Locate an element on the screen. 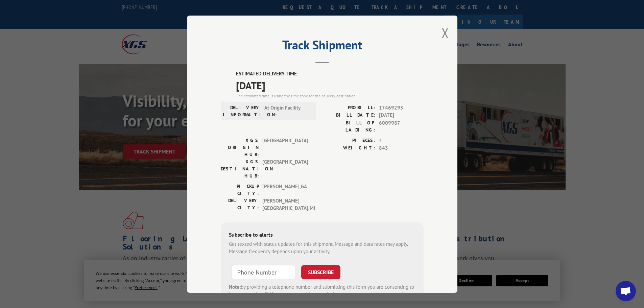 Image resolution: width=644 pixels, height=308 pixels. label: DELIVERY CITY: is located at coordinates (240, 204).